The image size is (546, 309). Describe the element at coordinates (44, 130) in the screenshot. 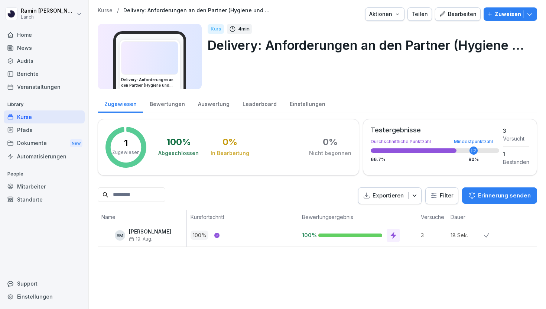

I see `div: Pfade` at that location.